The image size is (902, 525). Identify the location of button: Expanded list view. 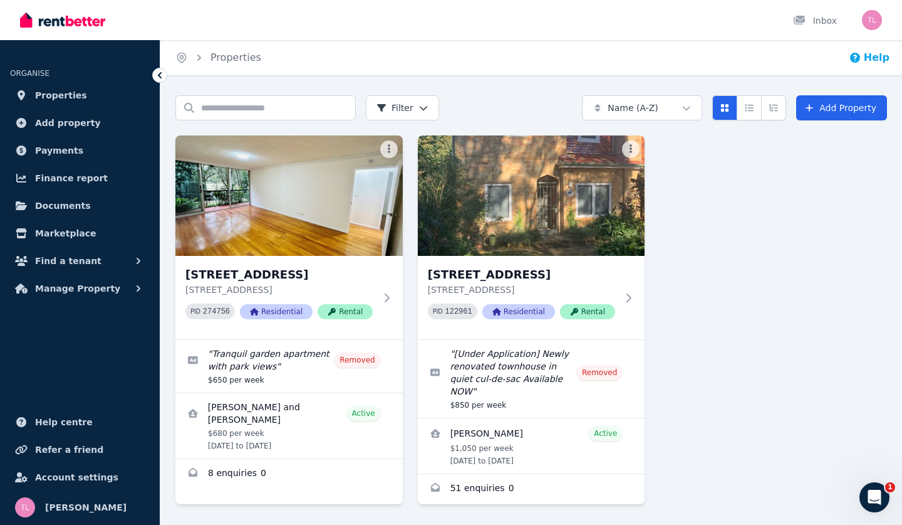
(774, 108).